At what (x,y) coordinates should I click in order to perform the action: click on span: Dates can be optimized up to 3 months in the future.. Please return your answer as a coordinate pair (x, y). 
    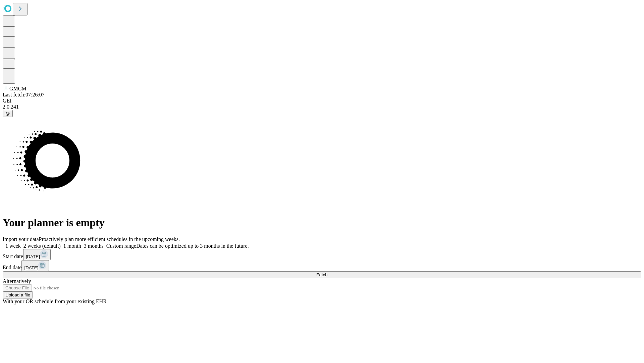
    Looking at the image, I should click on (193, 245).